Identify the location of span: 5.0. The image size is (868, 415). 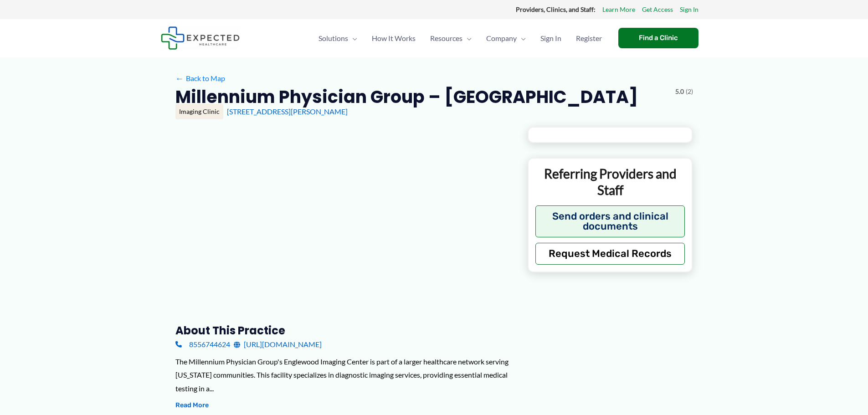
(679, 92).